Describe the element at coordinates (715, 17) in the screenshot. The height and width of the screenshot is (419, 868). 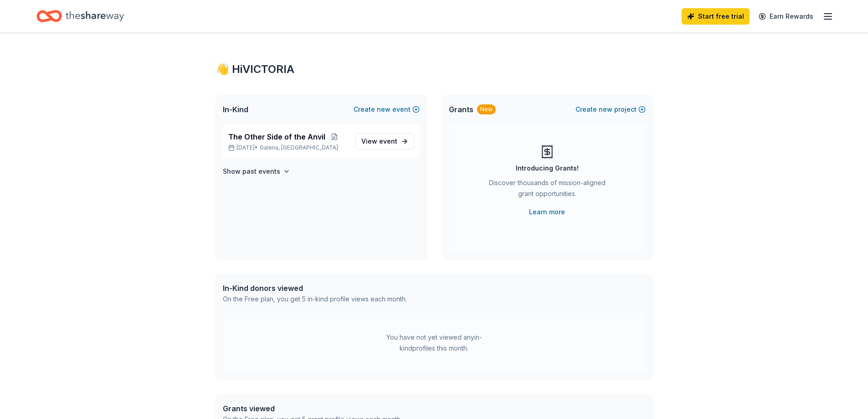
I see `a: Start free trial` at that location.